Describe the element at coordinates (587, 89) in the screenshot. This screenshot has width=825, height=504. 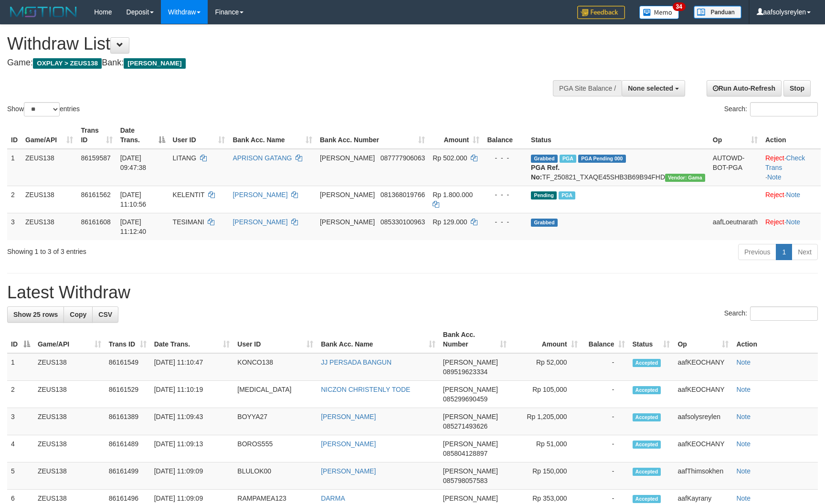
I see `div: PGA Site Balance /` at that location.